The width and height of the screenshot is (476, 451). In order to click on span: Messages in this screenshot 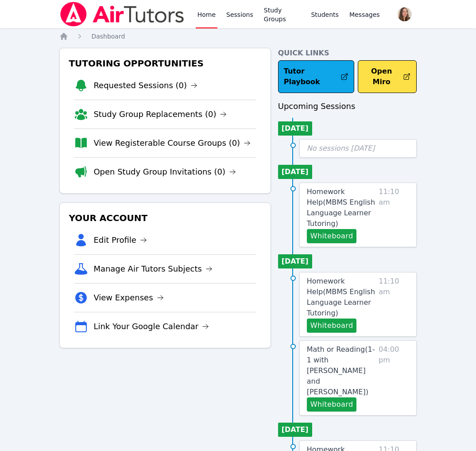, I will do `click(365, 14)`.